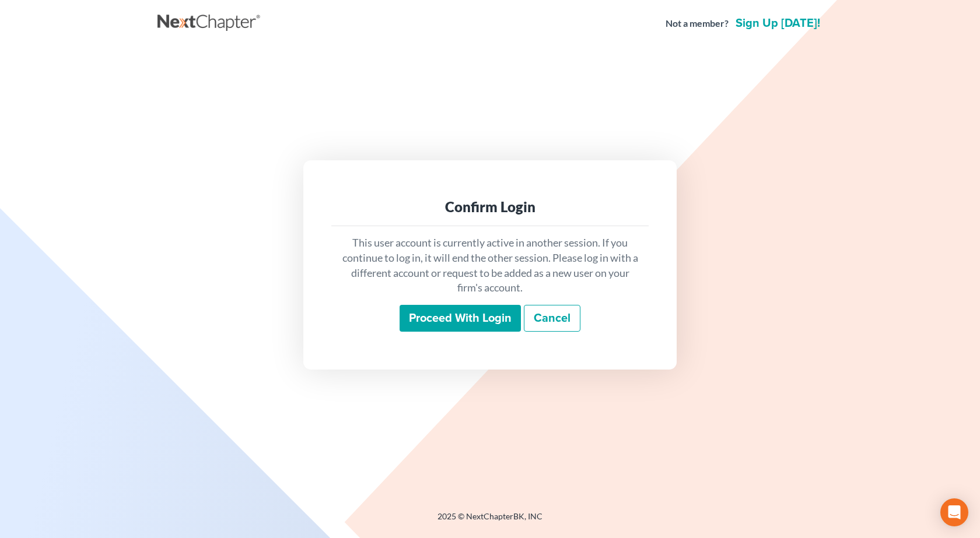 Image resolution: width=980 pixels, height=538 pixels. What do you see at coordinates (490, 265) in the screenshot?
I see `p: This user account is currently active in another session. If you continue to log in, it will end ...` at bounding box center [490, 265].